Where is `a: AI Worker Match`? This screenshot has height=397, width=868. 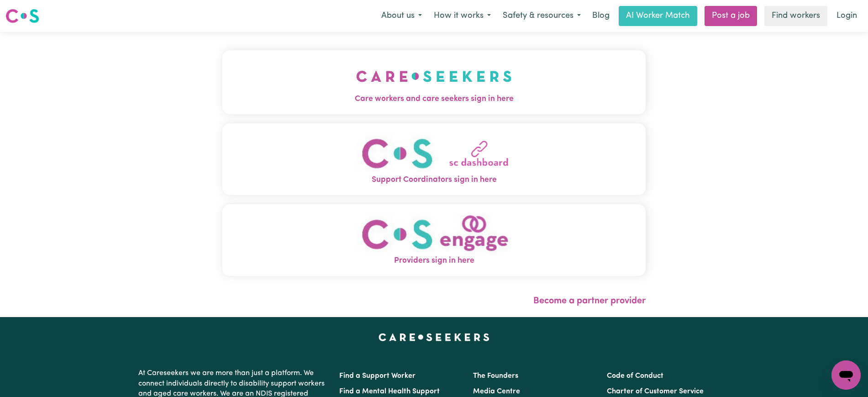
a: AI Worker Match is located at coordinates (658, 16).